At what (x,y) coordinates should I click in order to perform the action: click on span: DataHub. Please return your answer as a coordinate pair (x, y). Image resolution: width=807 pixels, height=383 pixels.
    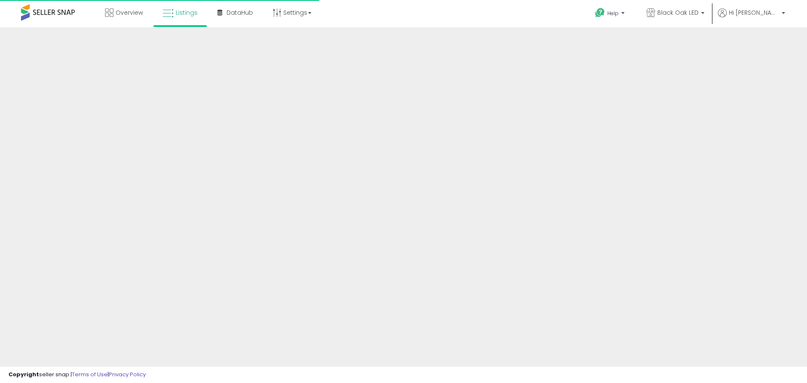
    Looking at the image, I should click on (240, 13).